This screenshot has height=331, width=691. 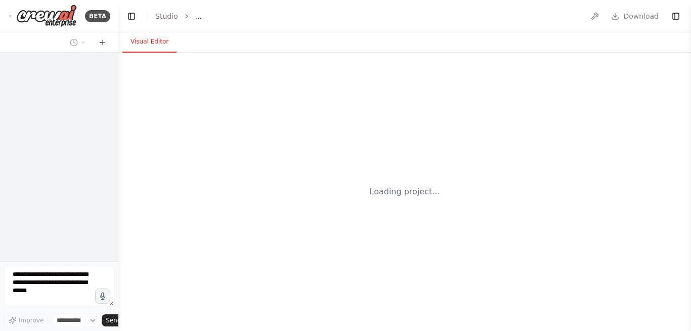 I want to click on button: Start a new chat, so click(x=102, y=42).